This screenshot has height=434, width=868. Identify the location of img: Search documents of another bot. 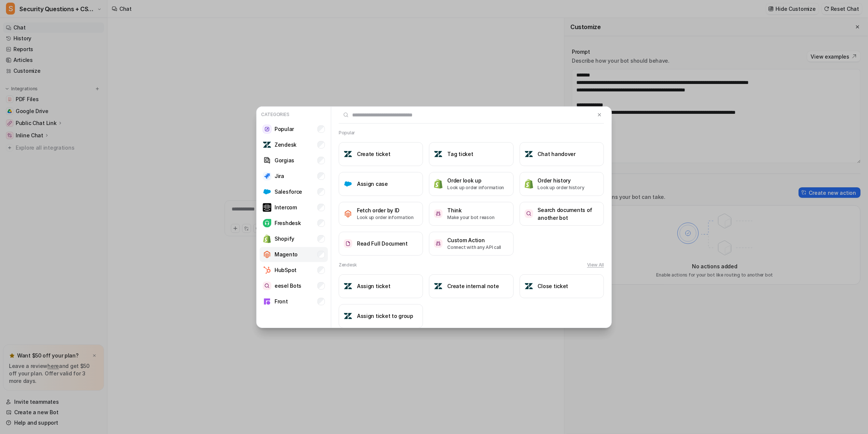
(529, 214).